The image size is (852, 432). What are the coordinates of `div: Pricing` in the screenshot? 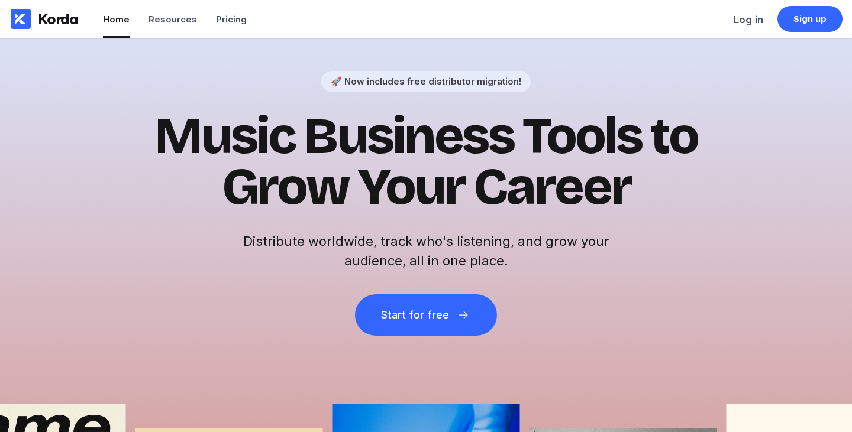 It's located at (231, 19).